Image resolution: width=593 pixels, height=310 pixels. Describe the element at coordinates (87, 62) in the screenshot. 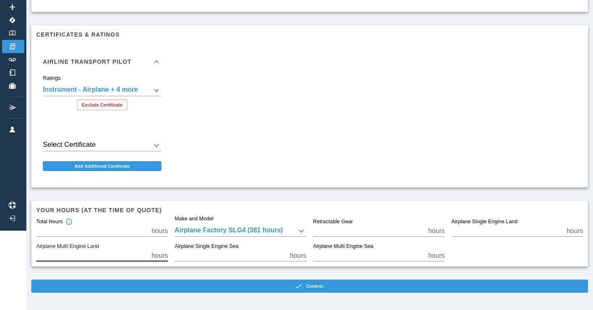

I see `h6: Airline Transport Pilot` at that location.